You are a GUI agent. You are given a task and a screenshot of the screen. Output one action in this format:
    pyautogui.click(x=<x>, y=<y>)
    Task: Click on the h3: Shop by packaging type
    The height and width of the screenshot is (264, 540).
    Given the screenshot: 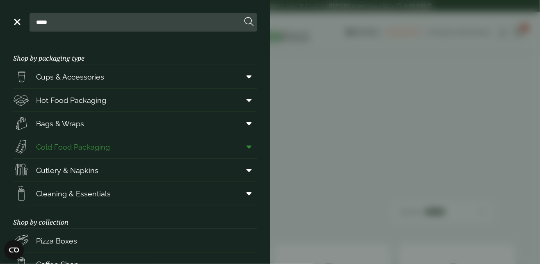 What is the action you would take?
    pyautogui.click(x=135, y=53)
    